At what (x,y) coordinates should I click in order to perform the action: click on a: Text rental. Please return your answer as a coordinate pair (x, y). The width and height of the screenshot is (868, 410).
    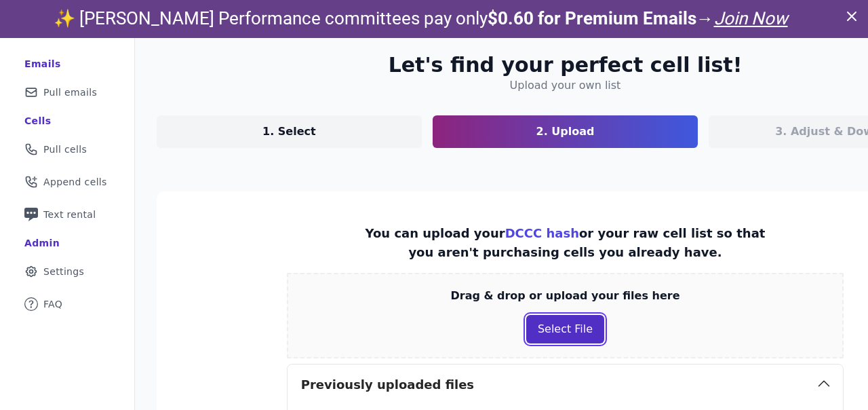
    Looking at the image, I should click on (67, 215).